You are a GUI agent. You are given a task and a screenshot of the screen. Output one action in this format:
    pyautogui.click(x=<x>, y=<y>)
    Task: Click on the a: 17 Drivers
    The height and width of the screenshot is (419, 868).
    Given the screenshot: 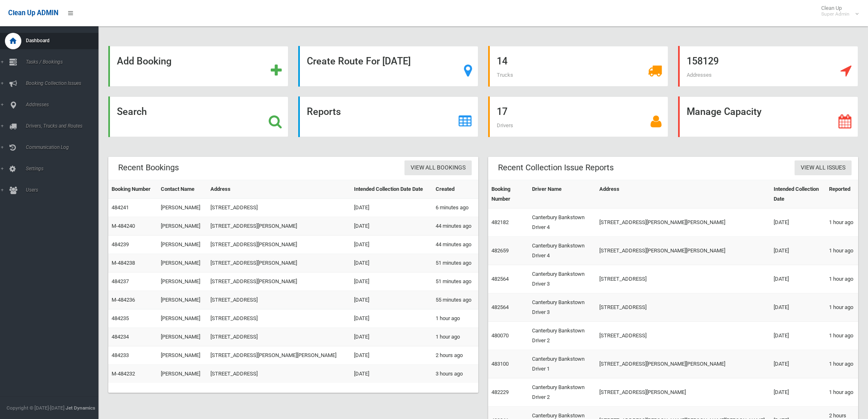 What is the action you would take?
    pyautogui.click(x=578, y=117)
    